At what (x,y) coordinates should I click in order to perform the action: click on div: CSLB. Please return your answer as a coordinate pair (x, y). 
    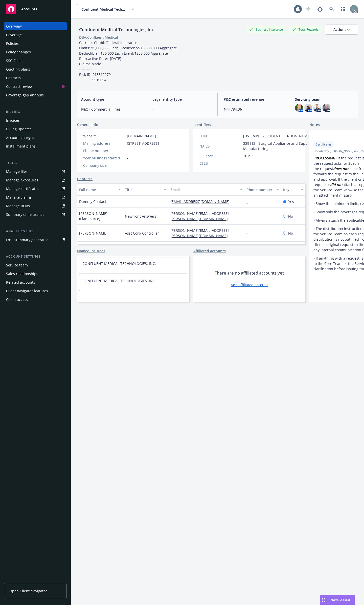
    Looking at the image, I should click on (220, 163).